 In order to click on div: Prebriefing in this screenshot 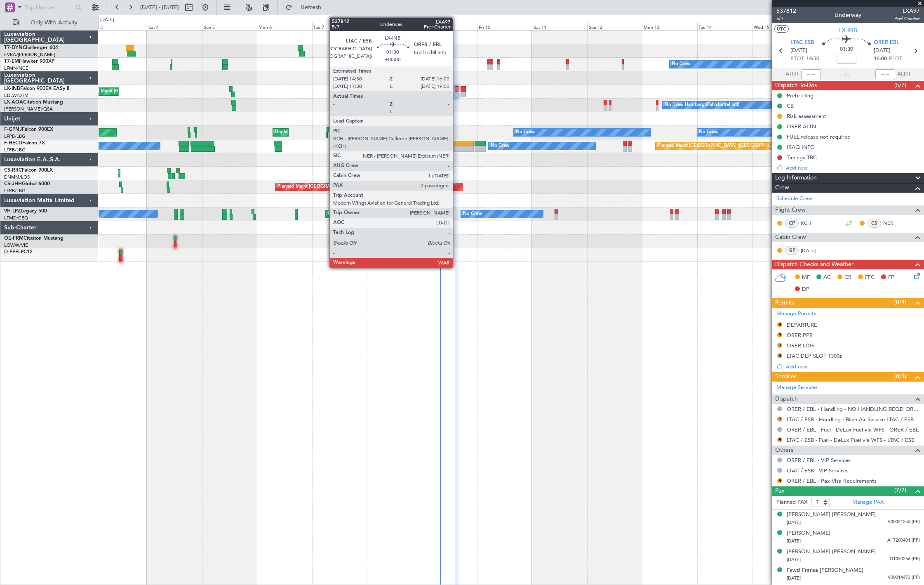, I will do `click(800, 95)`.